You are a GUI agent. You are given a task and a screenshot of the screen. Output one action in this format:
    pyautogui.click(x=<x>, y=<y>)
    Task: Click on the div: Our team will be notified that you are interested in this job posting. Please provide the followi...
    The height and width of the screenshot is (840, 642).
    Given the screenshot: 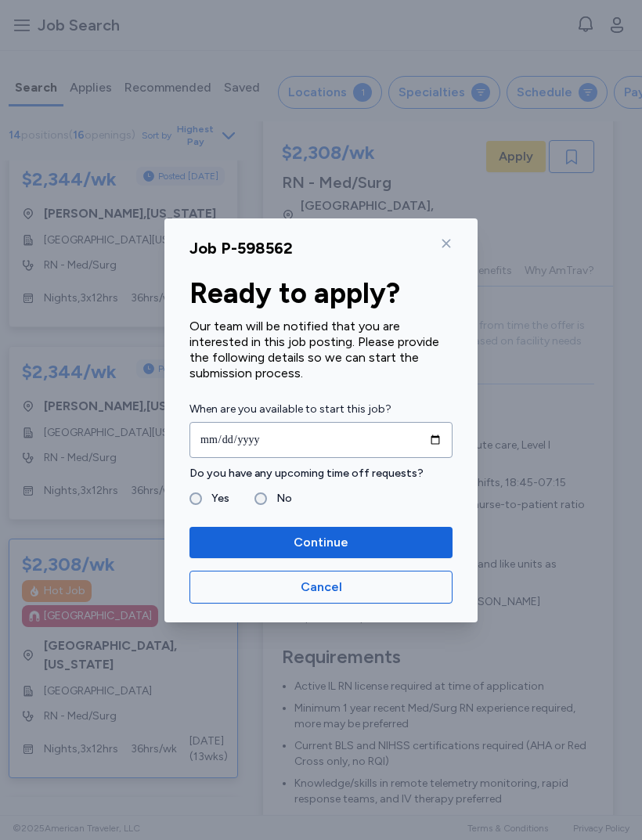 What is the action you would take?
    pyautogui.click(x=321, y=350)
    